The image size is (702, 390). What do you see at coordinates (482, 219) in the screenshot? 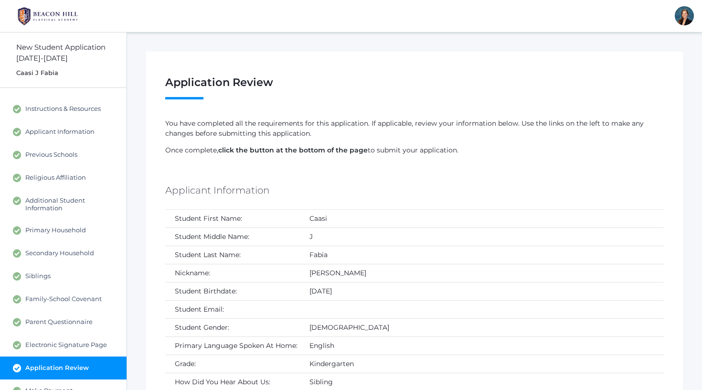
I see `td: Caasi` at bounding box center [482, 219].